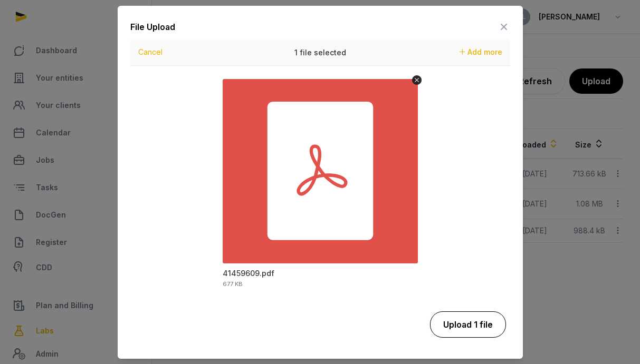  I want to click on div: 41459609.pdf, so click(248, 273).